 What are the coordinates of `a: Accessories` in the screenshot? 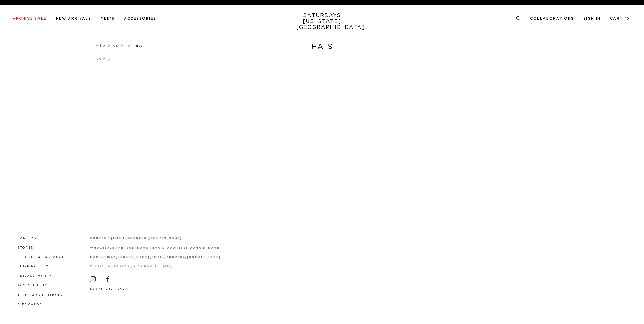 It's located at (140, 18).